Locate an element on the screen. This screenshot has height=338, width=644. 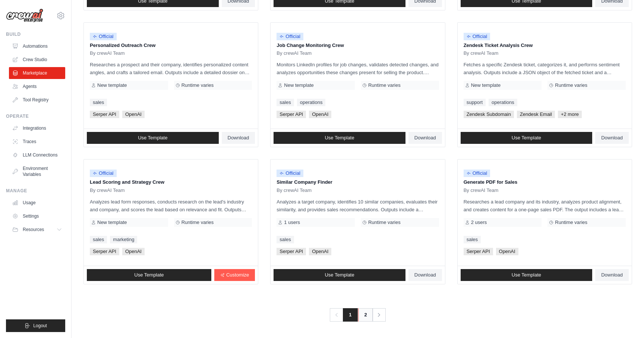
span: Customize is located at coordinates (237, 275).